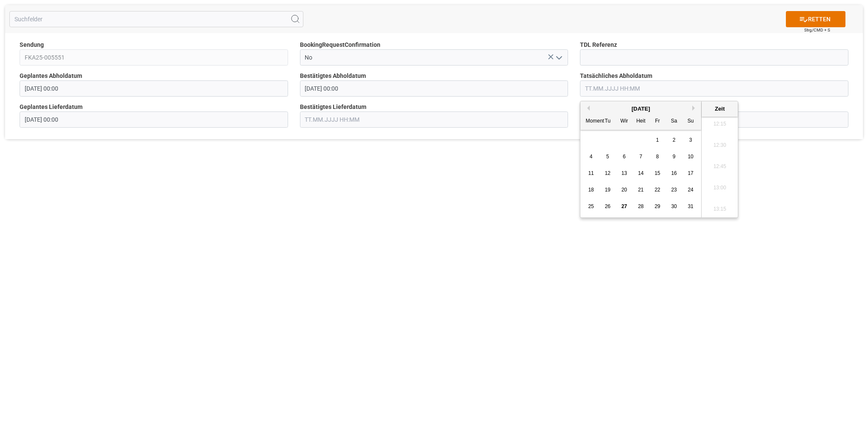 The width and height of the screenshot is (868, 440). What do you see at coordinates (624, 173) in the screenshot?
I see `div: Wählen Sie Mittwoch, 13. August 2025` at bounding box center [624, 173].